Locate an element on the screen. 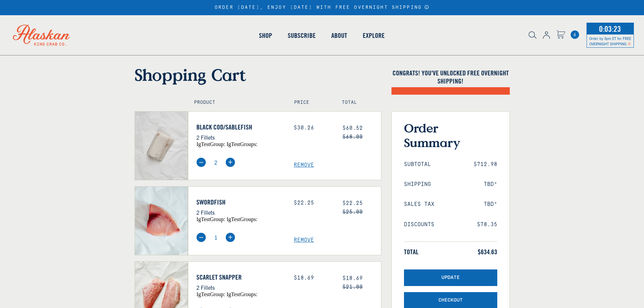  h4: Price is located at coordinates (311, 103).